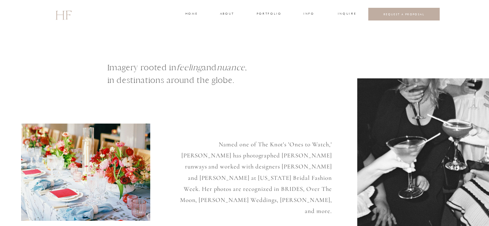 The width and height of the screenshot is (489, 226). I want to click on a: INFO, so click(309, 14).